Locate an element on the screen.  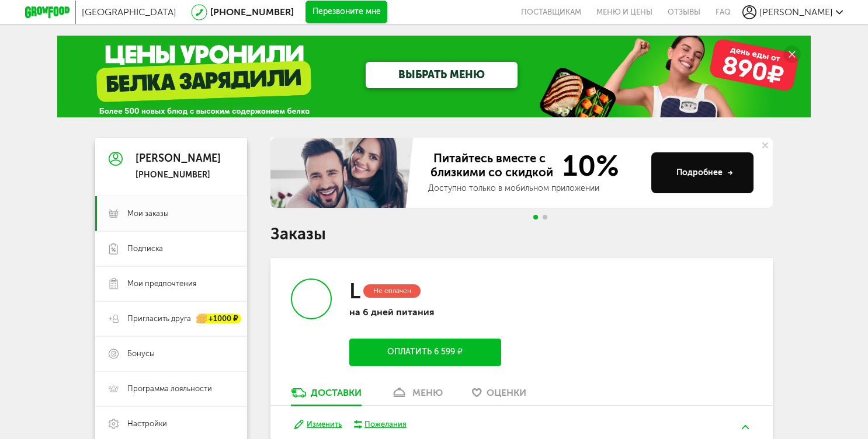
h1: Заказы is located at coordinates (521, 234).